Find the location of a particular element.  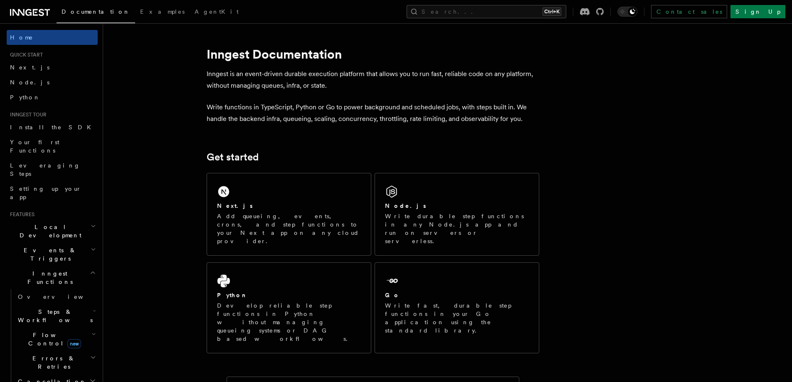

p: Develop reliable step functions in Python without managing queueing systems or DAG based workflows. is located at coordinates (289, 322).